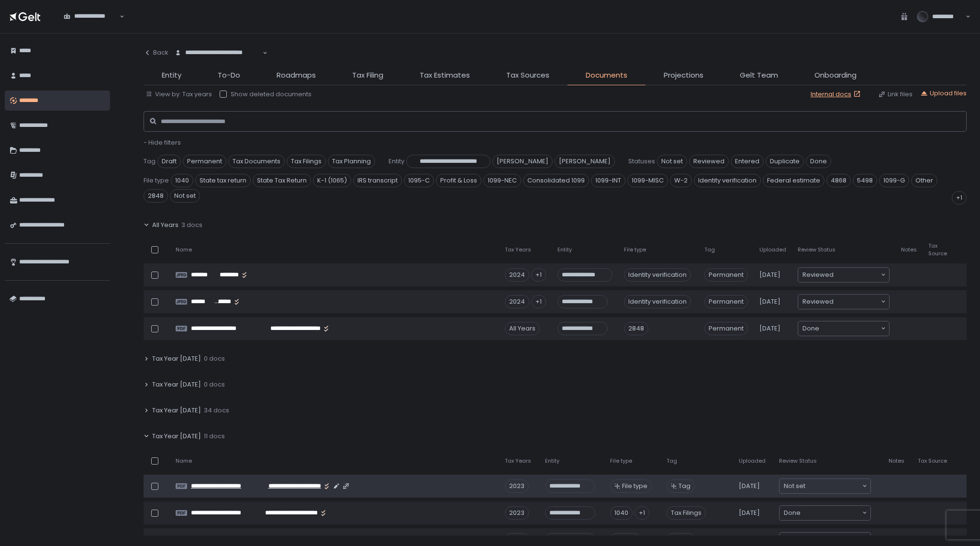  What do you see at coordinates (758, 75) in the screenshot?
I see `span: Gelt Team` at bounding box center [758, 75].